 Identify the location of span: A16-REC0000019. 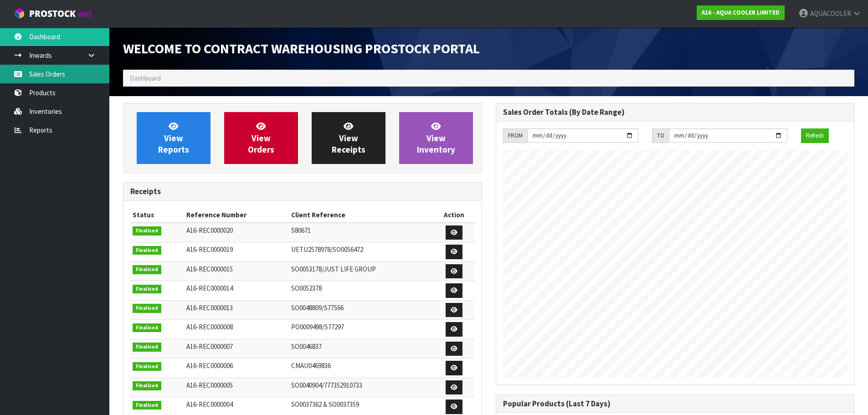
(210, 249).